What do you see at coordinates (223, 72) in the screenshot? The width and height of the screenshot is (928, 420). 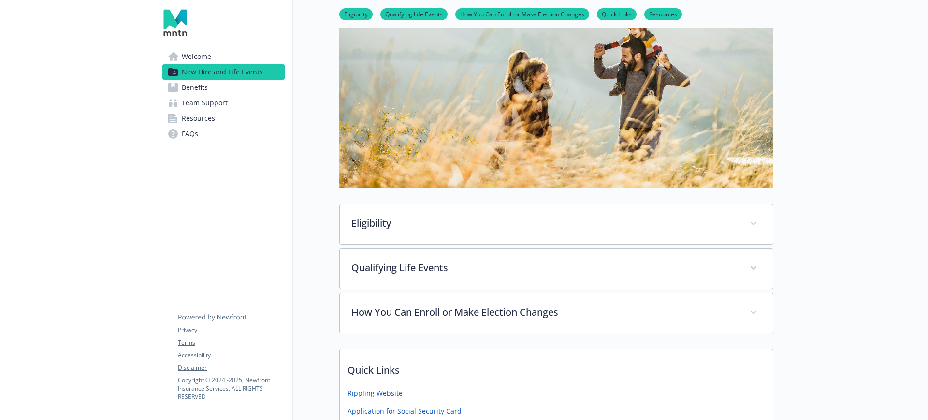 I see `a: New Hire and Life Events` at bounding box center [223, 72].